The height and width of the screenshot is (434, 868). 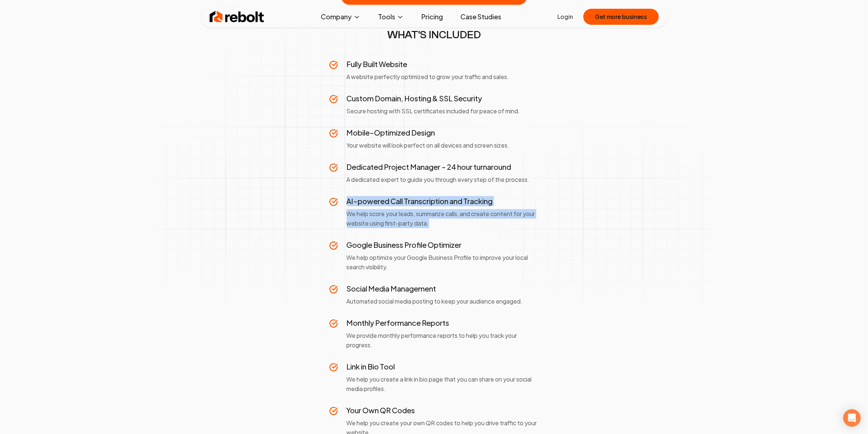 I want to click on a: Pricing, so click(x=432, y=17).